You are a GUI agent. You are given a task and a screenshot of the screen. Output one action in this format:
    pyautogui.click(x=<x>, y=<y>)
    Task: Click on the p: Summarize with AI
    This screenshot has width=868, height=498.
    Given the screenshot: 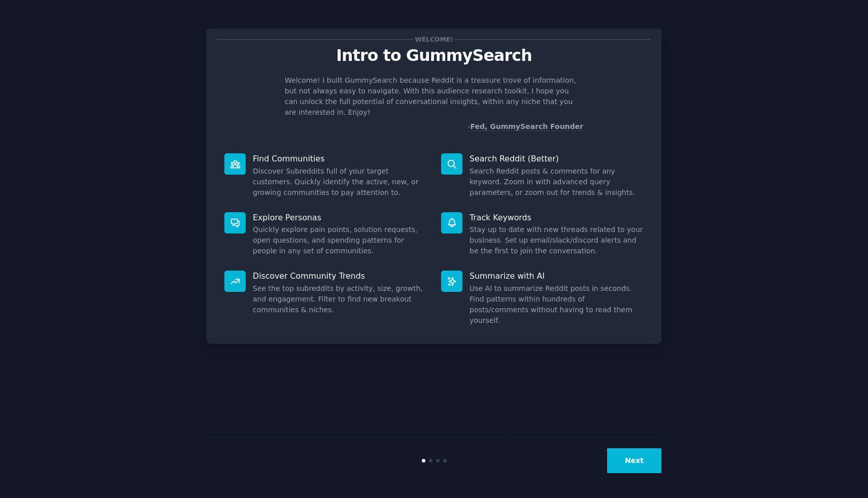 What is the action you would take?
    pyautogui.click(x=556, y=275)
    